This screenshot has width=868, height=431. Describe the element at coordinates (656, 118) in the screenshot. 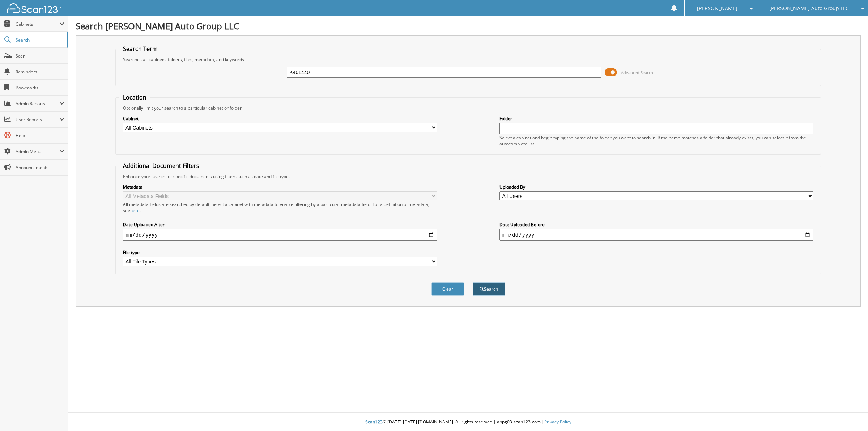

I see `label: Folder` at that location.